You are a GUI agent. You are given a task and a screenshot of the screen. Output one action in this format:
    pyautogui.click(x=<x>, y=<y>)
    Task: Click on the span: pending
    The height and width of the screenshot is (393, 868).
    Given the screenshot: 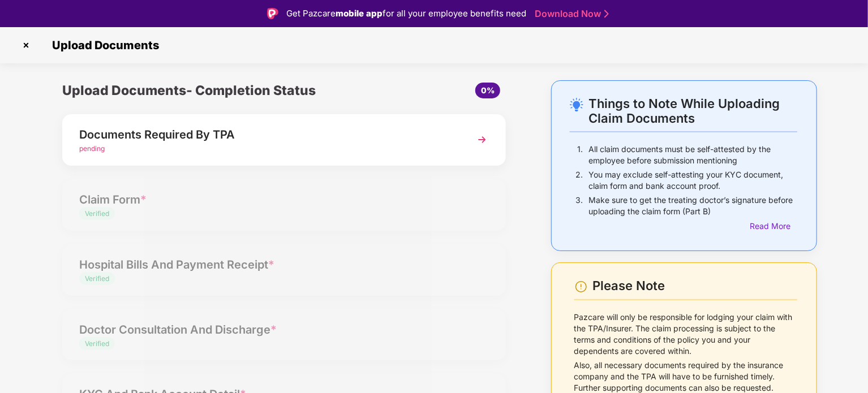 What is the action you would take?
    pyautogui.click(x=91, y=148)
    